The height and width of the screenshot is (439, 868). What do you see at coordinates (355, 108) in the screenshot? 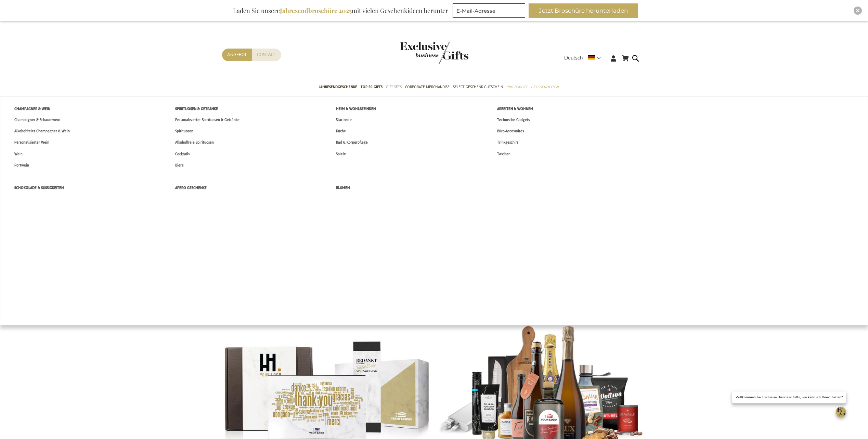
I see `span: Heim & Wohlbefinden` at bounding box center [355, 108].